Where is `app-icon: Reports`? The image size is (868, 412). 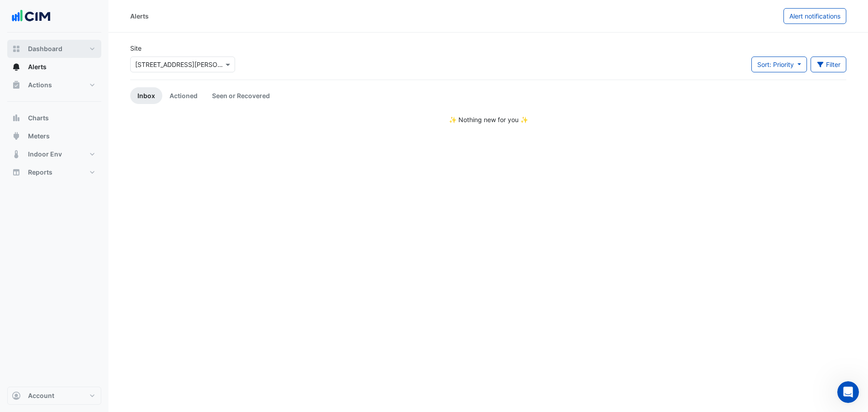 app-icon: Reports is located at coordinates (16, 172).